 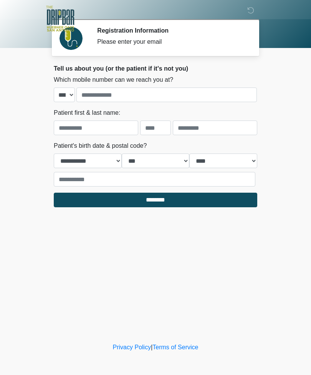 What do you see at coordinates (87, 113) in the screenshot?
I see `label: Patient first & last name:` at bounding box center [87, 113].